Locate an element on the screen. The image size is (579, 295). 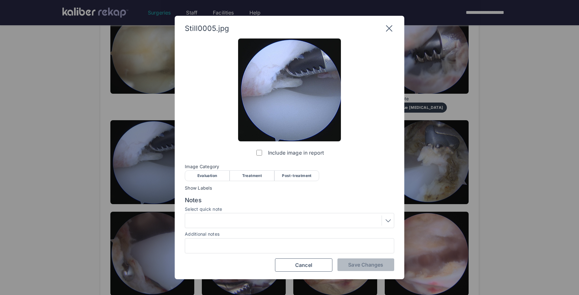
div: Post-treatment is located at coordinates (297, 176).